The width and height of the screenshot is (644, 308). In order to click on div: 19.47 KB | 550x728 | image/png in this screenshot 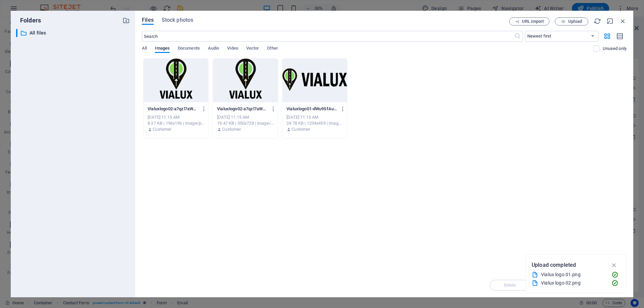, I will do `click(245, 123)`.